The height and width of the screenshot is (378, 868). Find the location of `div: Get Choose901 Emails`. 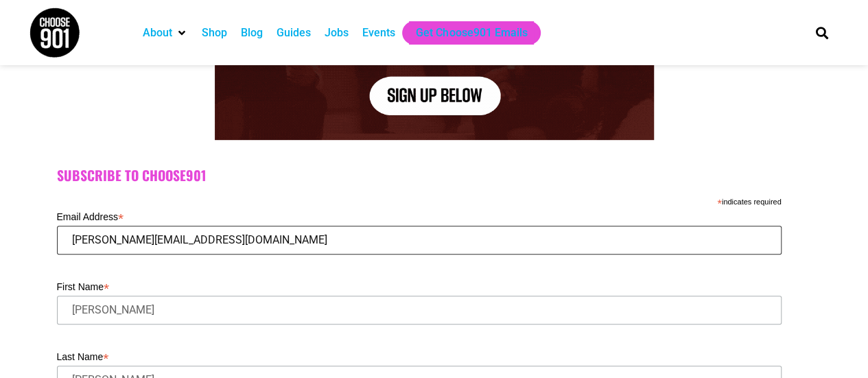

div: Get Choose901 Emails is located at coordinates (471, 33).